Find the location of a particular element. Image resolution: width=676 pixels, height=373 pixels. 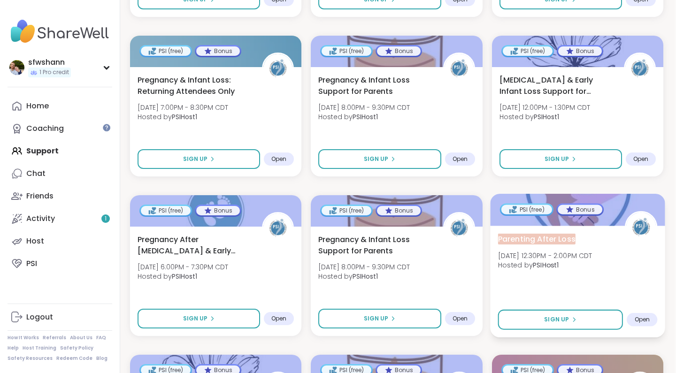

div: Activity is located at coordinates (40, 219).